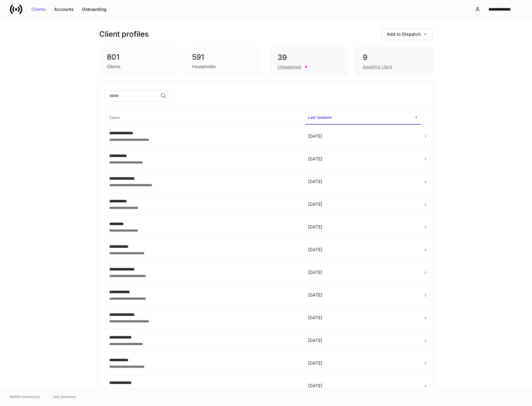 Image resolution: width=532 pixels, height=406 pixels. I want to click on a: Data Disclaimer, so click(64, 396).